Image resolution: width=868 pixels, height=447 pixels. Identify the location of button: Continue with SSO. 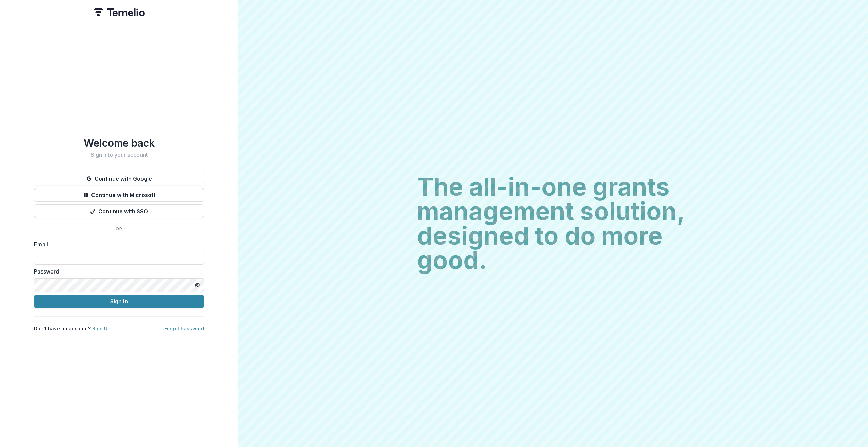
(119, 211).